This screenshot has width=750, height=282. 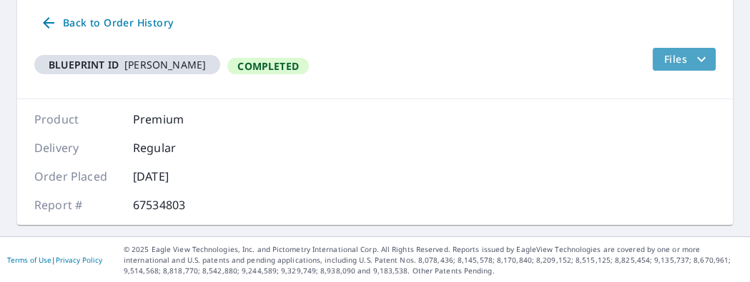 What do you see at coordinates (77, 119) in the screenshot?
I see `p: Product` at bounding box center [77, 119].